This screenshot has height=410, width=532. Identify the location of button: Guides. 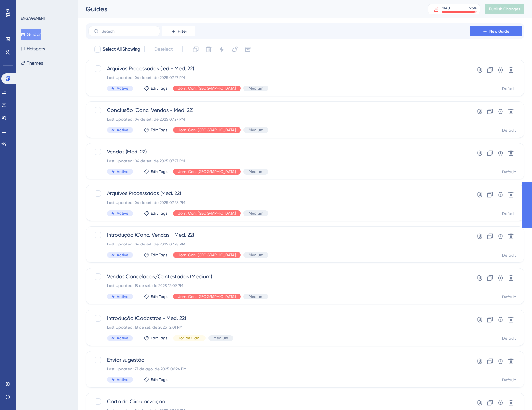
(31, 34).